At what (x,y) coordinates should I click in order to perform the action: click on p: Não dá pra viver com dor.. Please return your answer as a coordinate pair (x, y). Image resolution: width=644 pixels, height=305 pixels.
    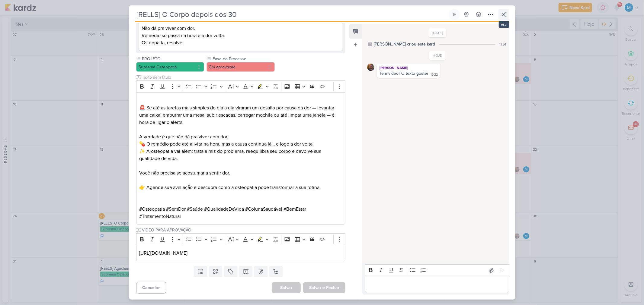
    Looking at the image, I should click on (241, 28).